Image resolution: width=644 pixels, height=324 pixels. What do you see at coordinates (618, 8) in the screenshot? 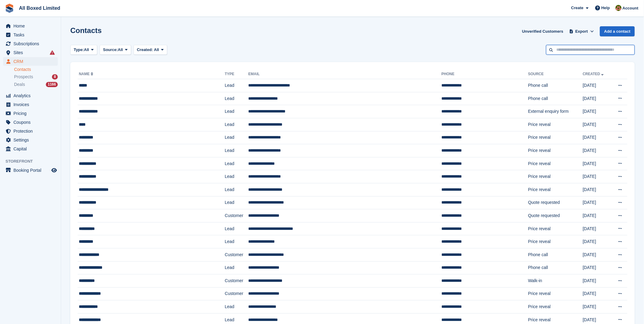
I see `img: Sharon Hawkins` at bounding box center [618, 8].